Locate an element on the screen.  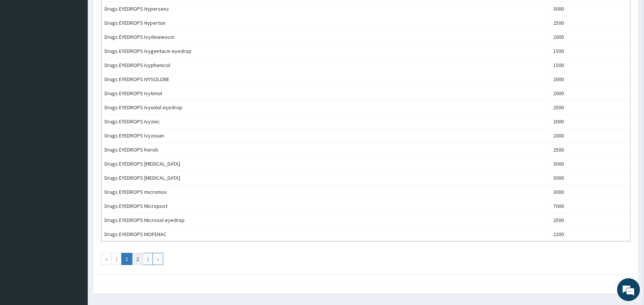
td: Drugs EYEDROPS Ivyxolol eyedrop is located at coordinates (326, 107).